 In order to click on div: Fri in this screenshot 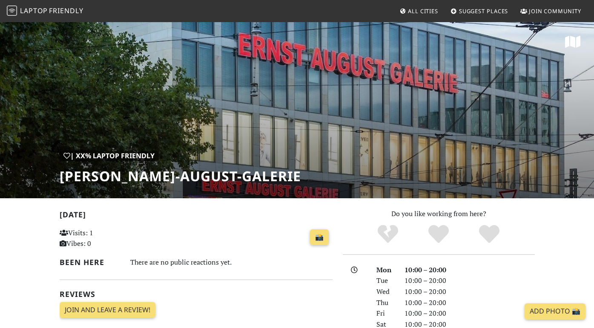, I will do `click(385, 314)`.